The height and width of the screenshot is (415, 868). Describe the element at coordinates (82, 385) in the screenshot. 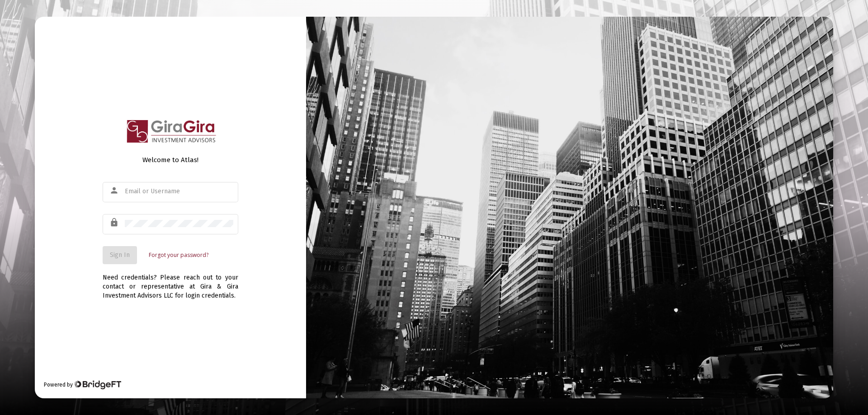

I see `div: Powered by` at that location.